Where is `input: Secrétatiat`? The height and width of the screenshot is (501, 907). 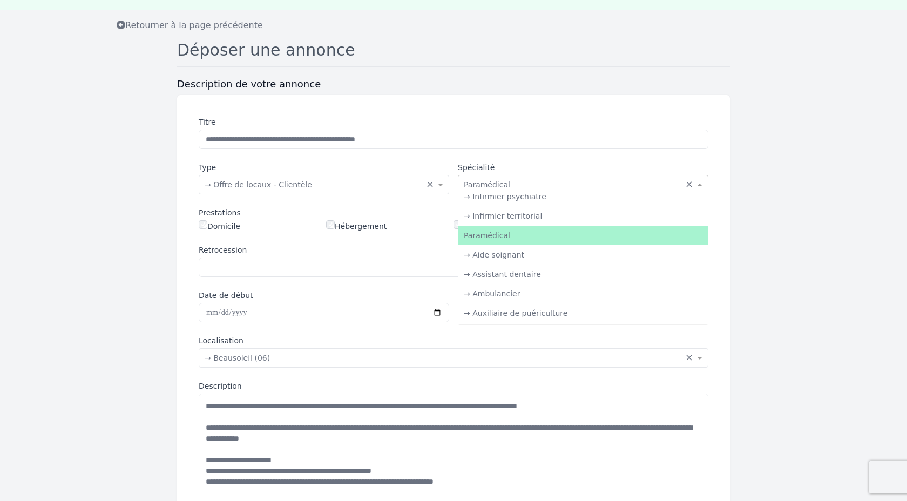 input: Secrétatiat is located at coordinates (458, 225).